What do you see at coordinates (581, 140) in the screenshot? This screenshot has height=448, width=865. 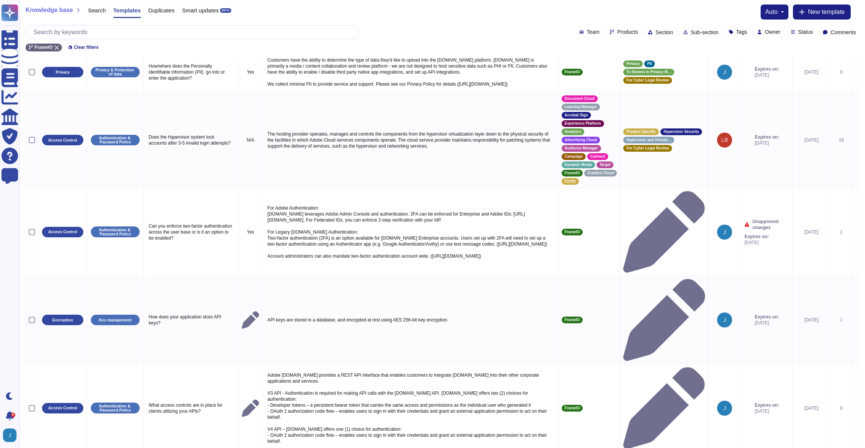 I see `span: Advertising Cloud` at bounding box center [581, 140].